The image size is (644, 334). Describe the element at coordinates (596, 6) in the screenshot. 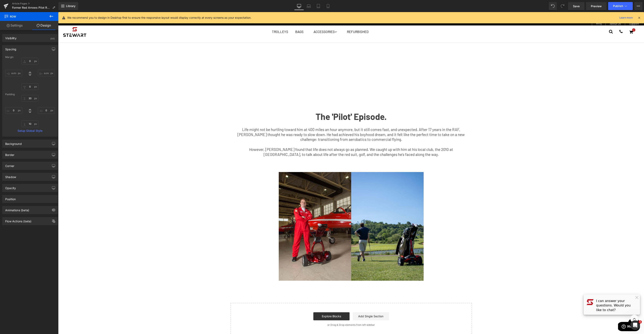

I see `a: Preview` at that location.